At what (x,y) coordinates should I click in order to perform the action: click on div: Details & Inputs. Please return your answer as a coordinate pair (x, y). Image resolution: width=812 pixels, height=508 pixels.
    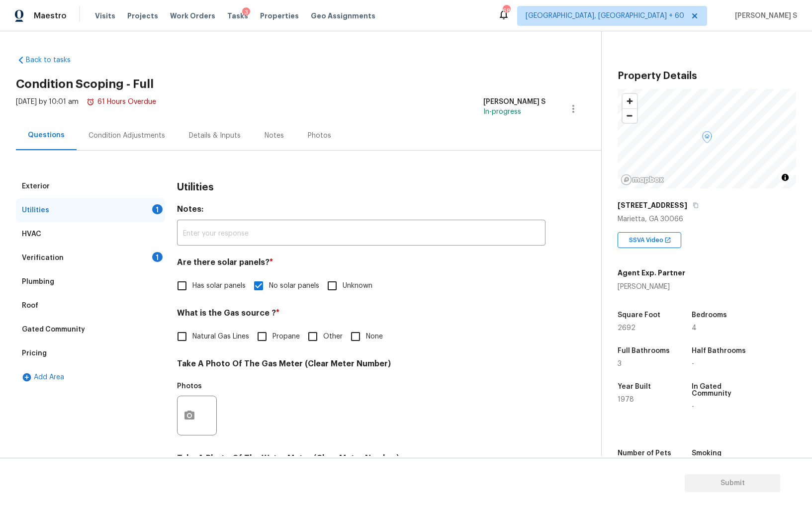
    Looking at the image, I should click on (215, 135).